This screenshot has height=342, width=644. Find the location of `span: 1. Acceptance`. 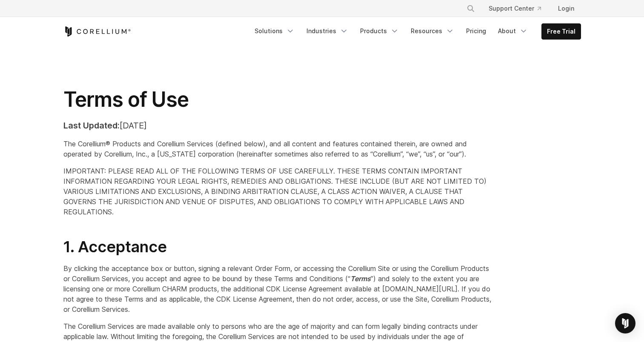

span: 1. Acceptance is located at coordinates (115, 247).